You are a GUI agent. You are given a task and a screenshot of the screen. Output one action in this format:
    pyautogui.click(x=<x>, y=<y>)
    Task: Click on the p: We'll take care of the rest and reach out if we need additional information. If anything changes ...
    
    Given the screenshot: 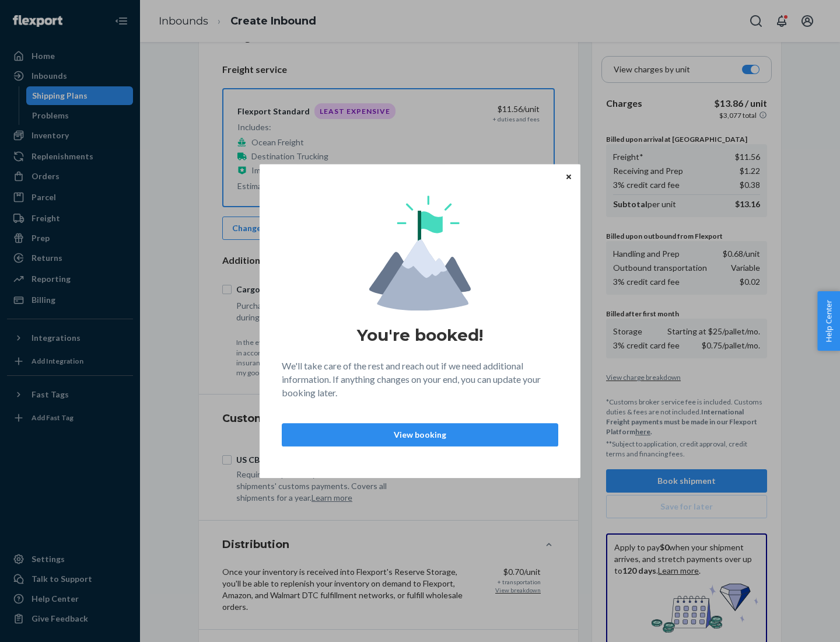 What is the action you would take?
    pyautogui.click(x=420, y=379)
    